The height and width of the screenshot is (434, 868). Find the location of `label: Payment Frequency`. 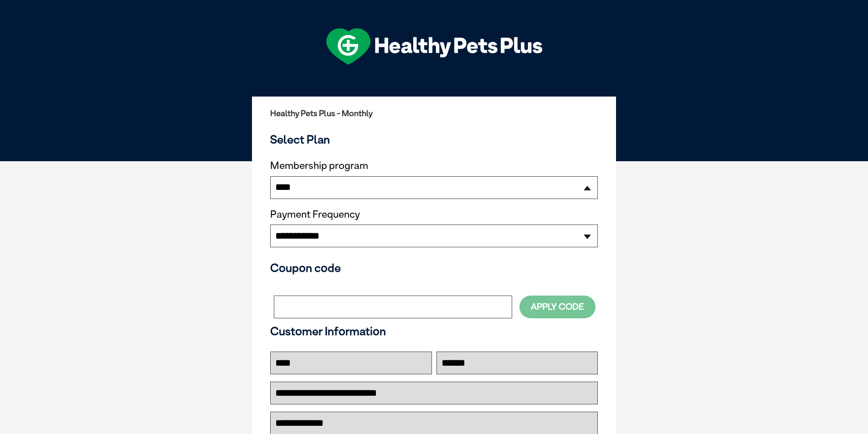

label: Payment Frequency is located at coordinates (315, 215).